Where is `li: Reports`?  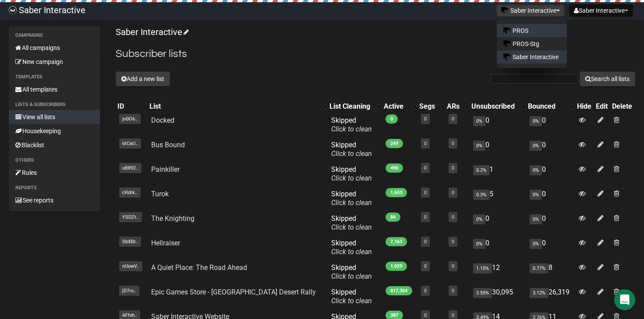
li: Reports is located at coordinates (55, 188).